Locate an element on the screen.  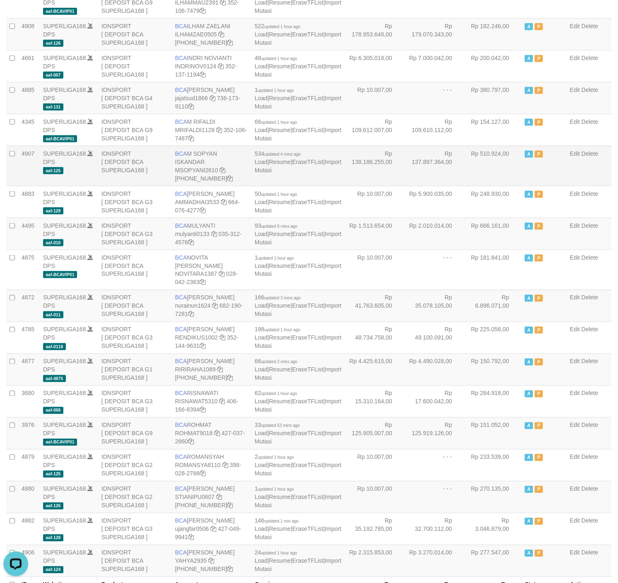
span: 48 is located at coordinates (276, 58).